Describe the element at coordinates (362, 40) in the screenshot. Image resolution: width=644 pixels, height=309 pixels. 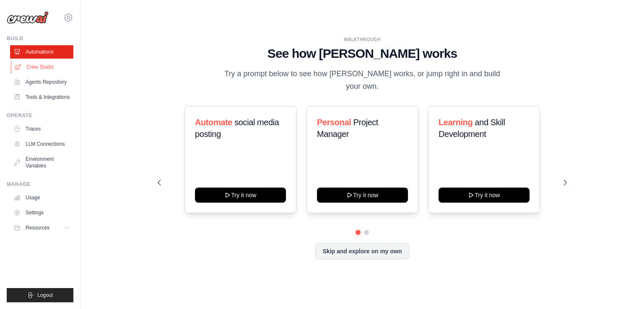
I see `div: WALKTHROUGH` at that location.